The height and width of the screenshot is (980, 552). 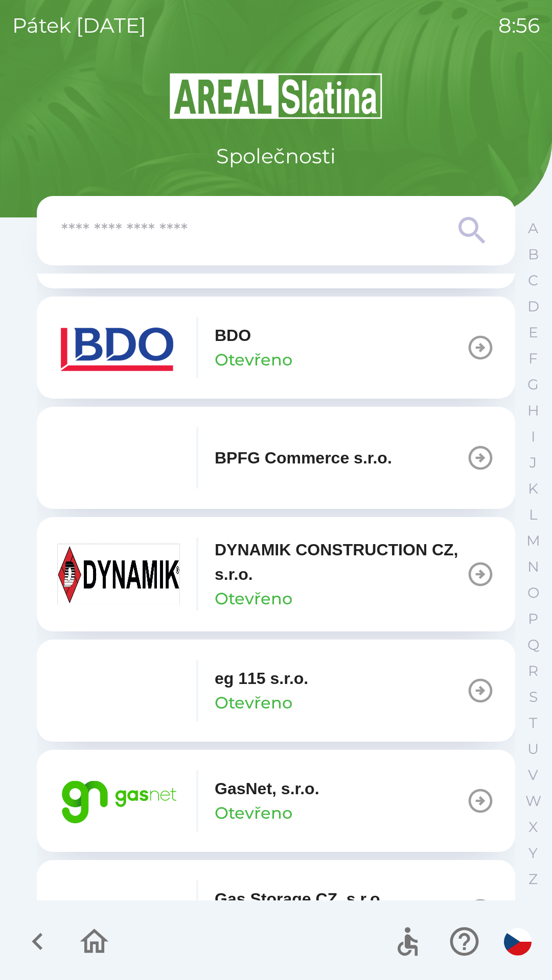 What do you see at coordinates (518, 26) in the screenshot?
I see `p: 8:56` at bounding box center [518, 26].